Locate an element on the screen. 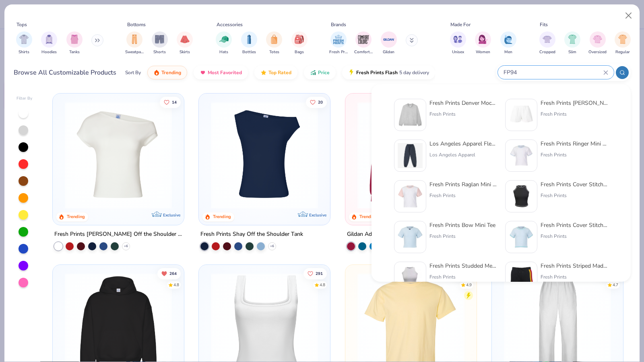  div: Fresh Prints Cover Stitched Melrose Tank is located at coordinates (574, 184).